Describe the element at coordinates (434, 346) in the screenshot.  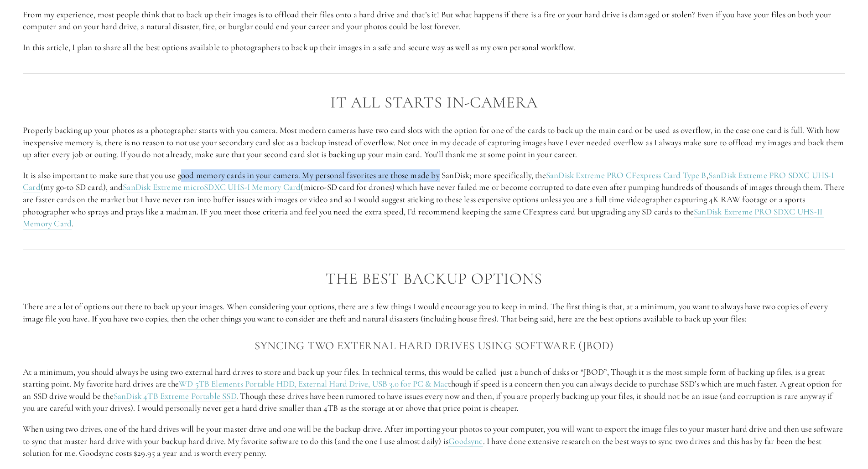
I see `h3: Syncing two external hard drives using software (JBOD)` at that location.